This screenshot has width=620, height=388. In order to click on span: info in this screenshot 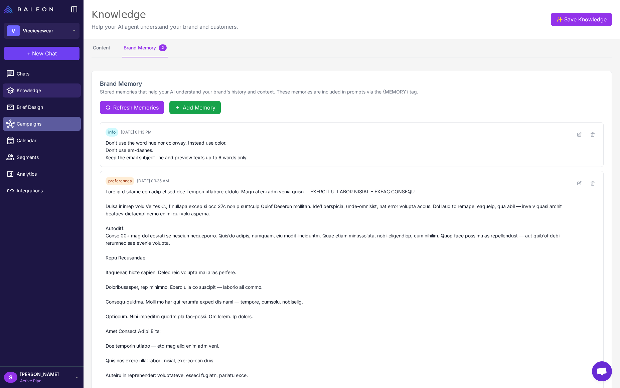, I will do `click(112, 132)`.